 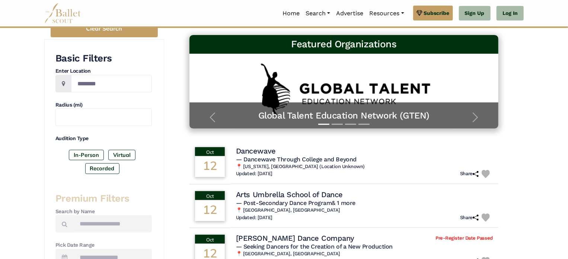 What do you see at coordinates (103, 58) in the screenshot?
I see `h3: Basic Filters` at bounding box center [103, 58].